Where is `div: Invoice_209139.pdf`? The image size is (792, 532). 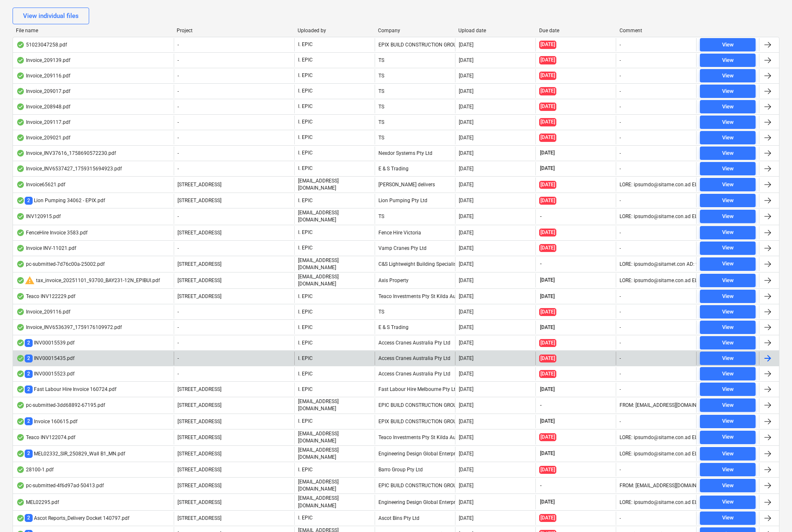 div: Invoice_209139.pdf is located at coordinates (43, 60).